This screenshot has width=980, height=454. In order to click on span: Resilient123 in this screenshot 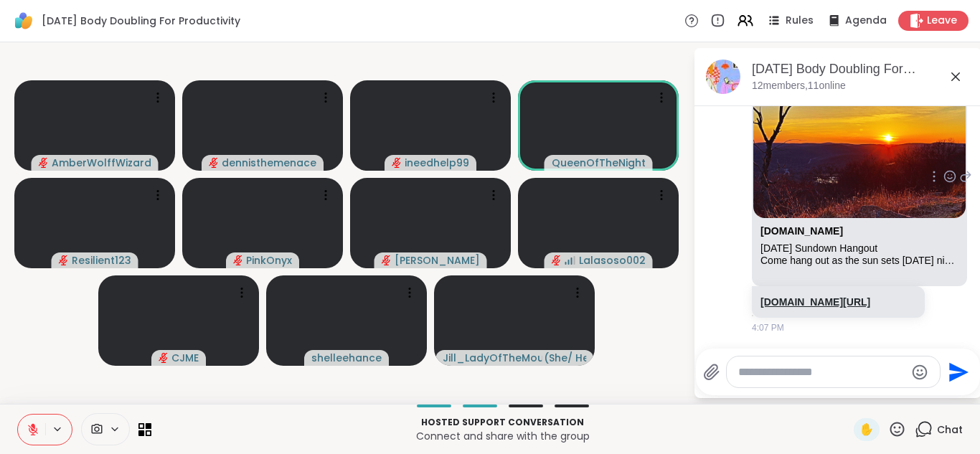, I will do `click(101, 260)`.